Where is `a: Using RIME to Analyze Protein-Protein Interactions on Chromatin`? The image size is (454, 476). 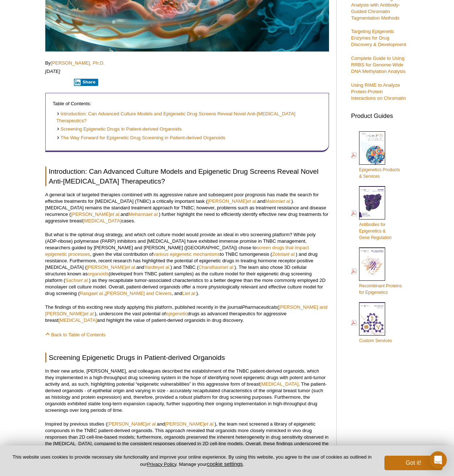 a: Using RIME to Analyze Protein-Protein Interactions on Chromatin is located at coordinates (378, 91).